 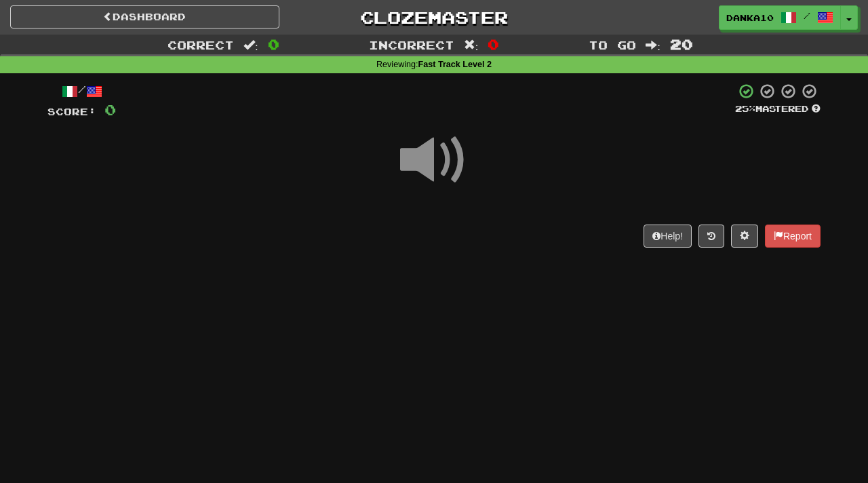 I want to click on span: Danka10, so click(x=751, y=17).